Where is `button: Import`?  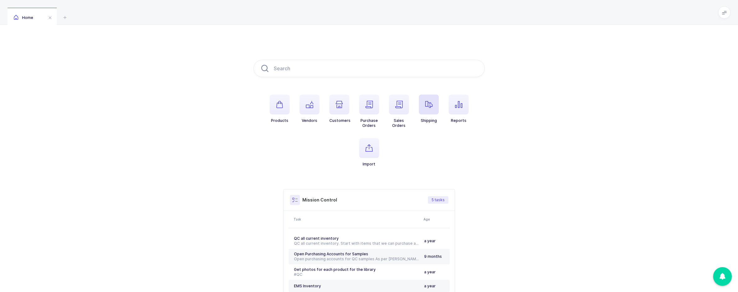
button: Import is located at coordinates (369, 152).